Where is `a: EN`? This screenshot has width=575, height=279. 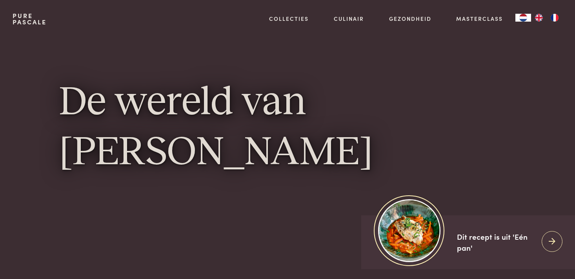 a: EN is located at coordinates (539, 18).